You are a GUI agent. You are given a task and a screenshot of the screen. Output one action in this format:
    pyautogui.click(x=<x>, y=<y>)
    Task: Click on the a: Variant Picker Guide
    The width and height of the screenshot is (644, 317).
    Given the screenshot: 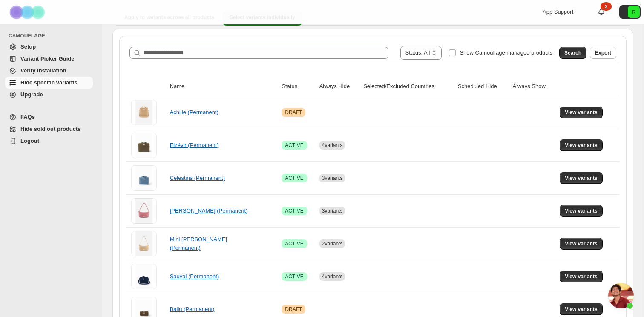 What is the action you would take?
    pyautogui.click(x=49, y=59)
    